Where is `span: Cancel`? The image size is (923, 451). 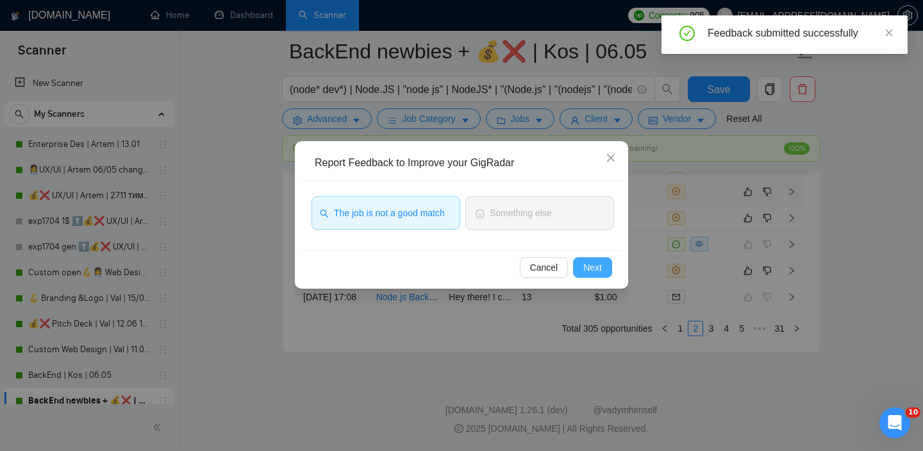
span: Cancel is located at coordinates (544, 267).